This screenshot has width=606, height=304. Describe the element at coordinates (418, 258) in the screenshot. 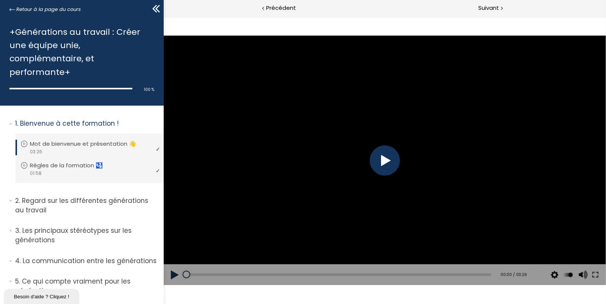

I see `button: Volume` at that location.